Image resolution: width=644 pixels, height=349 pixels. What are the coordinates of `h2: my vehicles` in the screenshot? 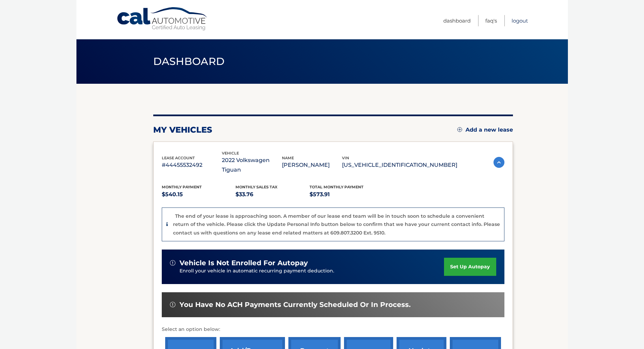 It's located at (183, 130).